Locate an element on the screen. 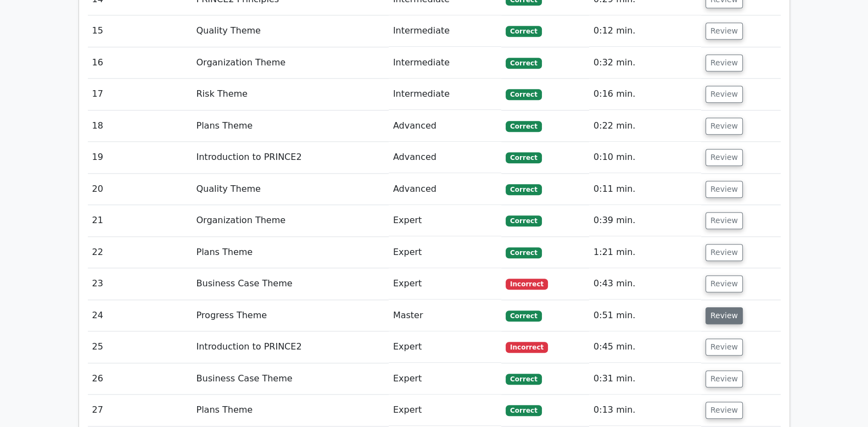  td: 22 is located at coordinates (140, 252).